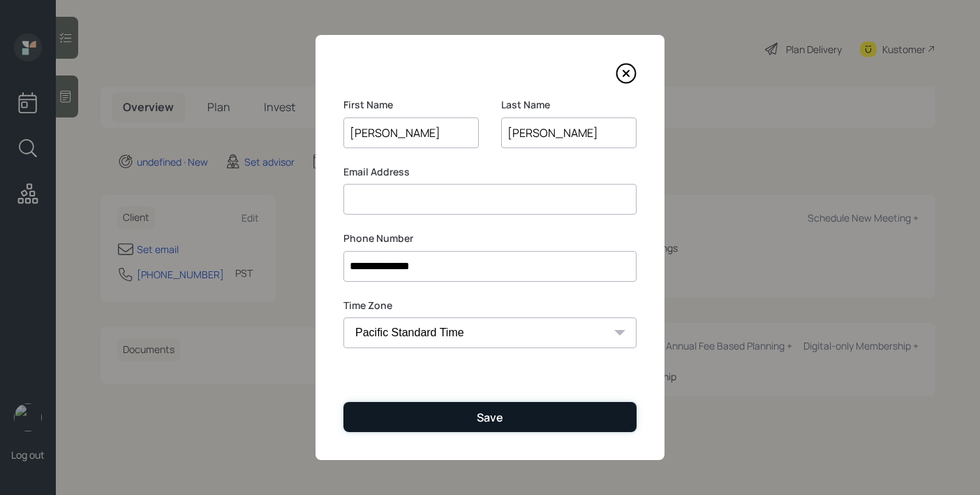 This screenshot has width=980, height=495. I want to click on button: Save, so click(490, 416).